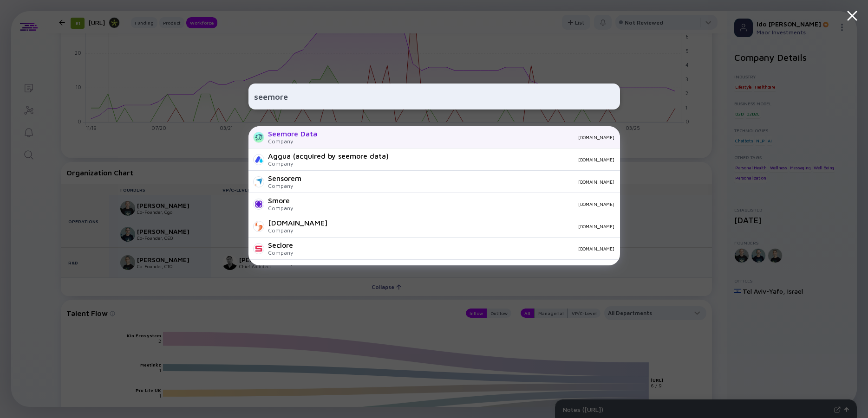 The image size is (868, 418). I want to click on div: Seemore Data, so click(293, 133).